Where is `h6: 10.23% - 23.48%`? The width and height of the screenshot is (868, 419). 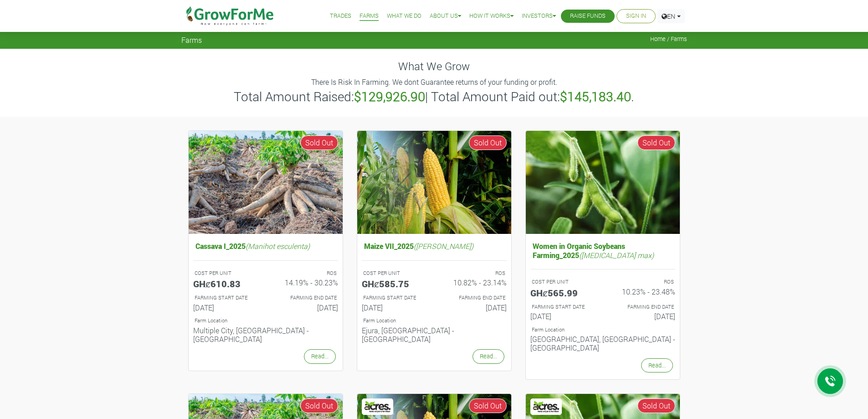 h6: 10.23% - 23.48% is located at coordinates (642, 291).